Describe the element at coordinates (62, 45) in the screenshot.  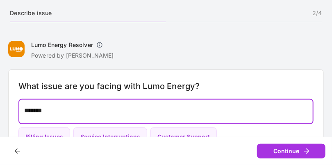
I see `h6: Lumo Energy Resolver` at that location.